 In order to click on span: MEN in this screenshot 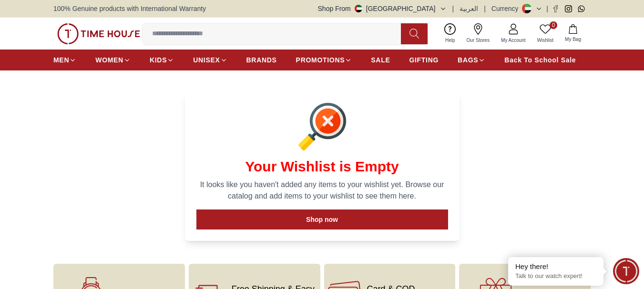, I will do `click(61, 60)`.